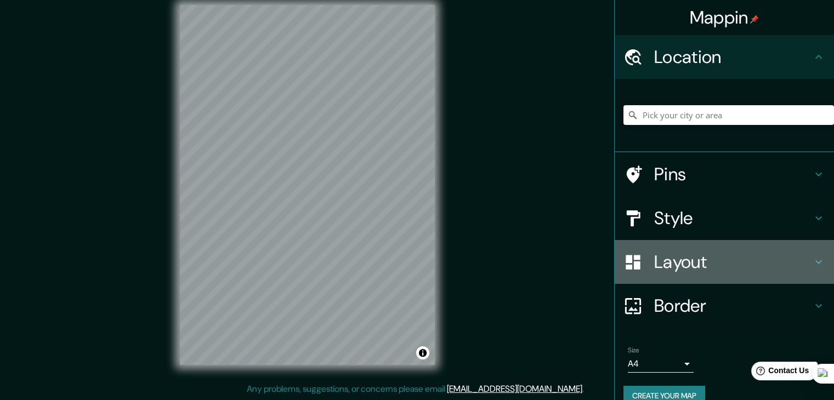 The height and width of the screenshot is (400, 834). What do you see at coordinates (724, 218) in the screenshot?
I see `div: Style` at bounding box center [724, 218].